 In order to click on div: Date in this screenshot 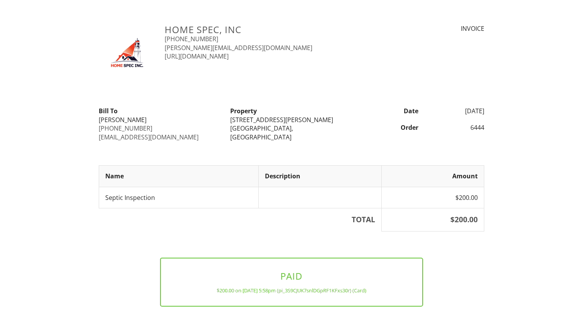, I will do `click(390, 111)`.